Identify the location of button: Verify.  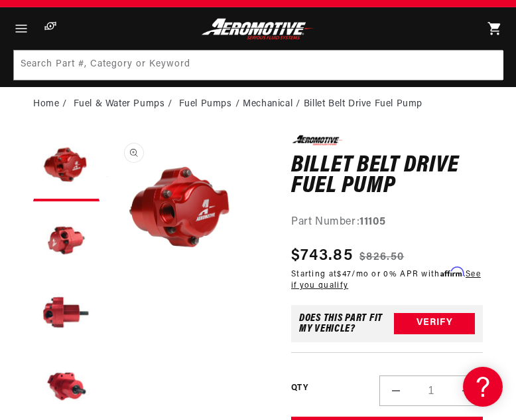
(434, 323).